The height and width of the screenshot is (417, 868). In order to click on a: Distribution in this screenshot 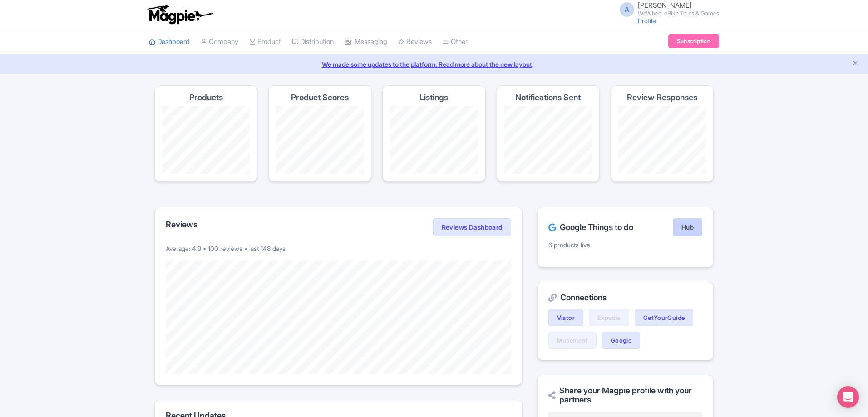, I will do `click(313, 41)`.